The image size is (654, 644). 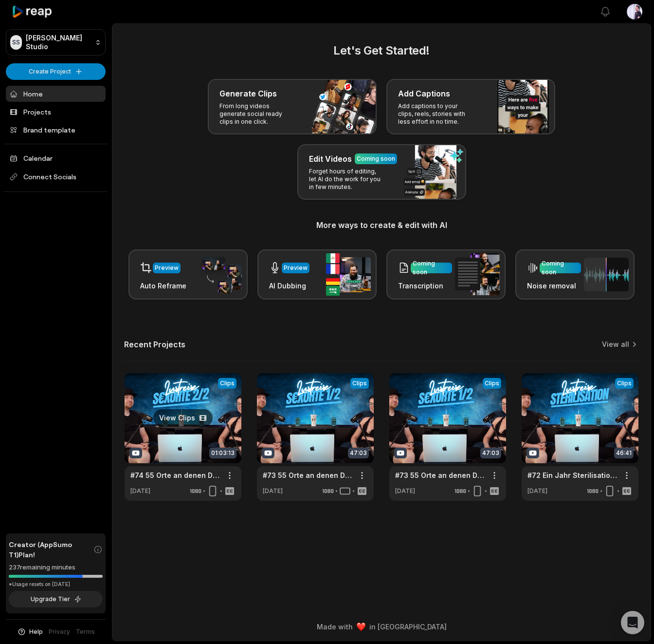 I want to click on p: From long videos generate social ready clips in one click., so click(x=257, y=114).